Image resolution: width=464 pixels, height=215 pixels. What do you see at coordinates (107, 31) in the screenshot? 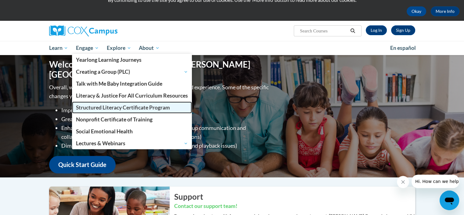
I see `a: Cox Campus` at bounding box center [107, 31].